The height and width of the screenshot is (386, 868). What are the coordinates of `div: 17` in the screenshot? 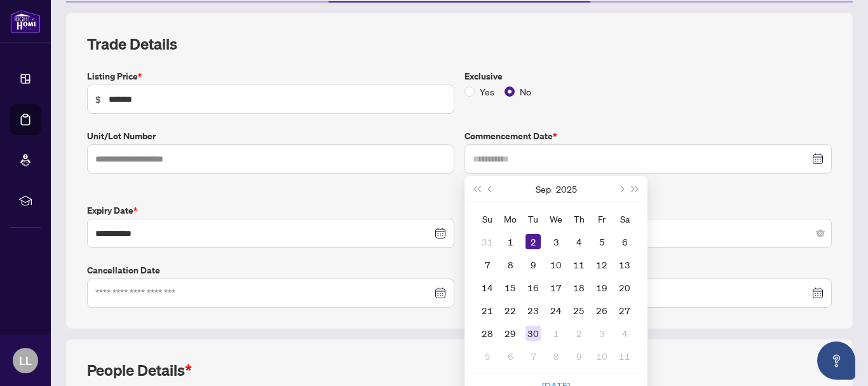 It's located at (556, 287).